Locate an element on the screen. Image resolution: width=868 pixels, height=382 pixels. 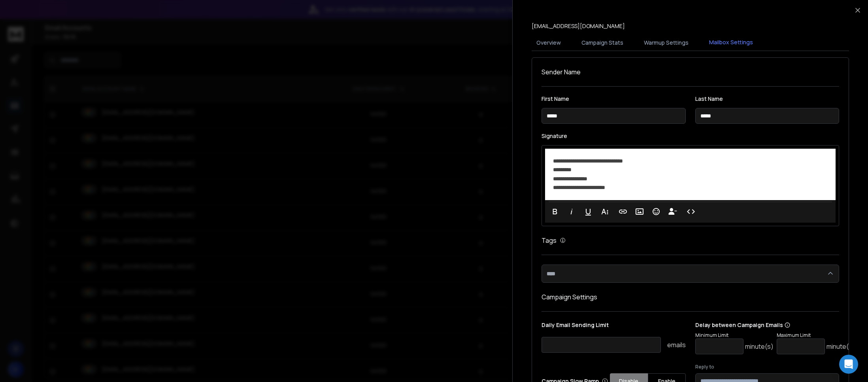
label: Signature is located at coordinates (690, 136).